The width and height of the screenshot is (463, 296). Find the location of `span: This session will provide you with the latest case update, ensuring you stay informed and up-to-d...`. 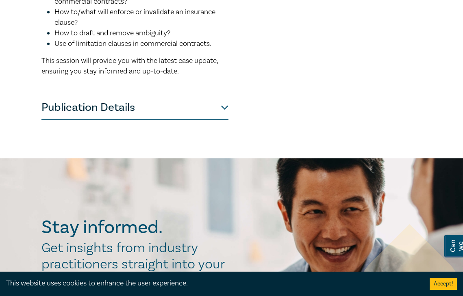

span: This session will provide you with the latest case update, ensuring you stay informed and up-to-d... is located at coordinates (130, 66).